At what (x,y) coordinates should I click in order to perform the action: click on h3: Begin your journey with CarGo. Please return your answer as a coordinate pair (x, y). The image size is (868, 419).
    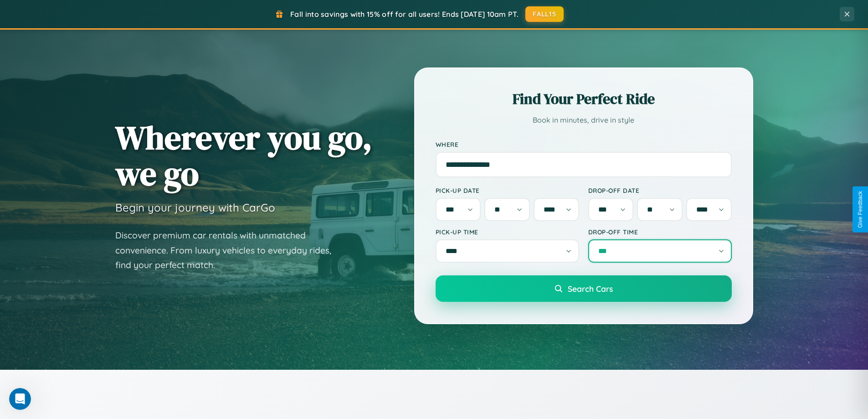
    Looking at the image, I should click on (195, 207).